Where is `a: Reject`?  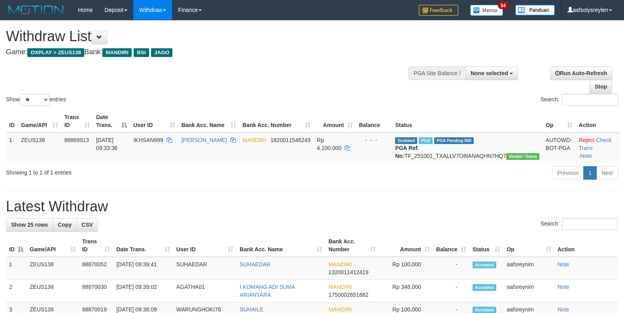 a: Reject is located at coordinates (587, 140).